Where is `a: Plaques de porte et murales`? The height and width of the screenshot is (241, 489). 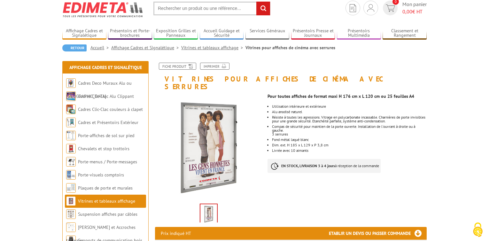
a: Plaques de porte et murales is located at coordinates (105, 188).